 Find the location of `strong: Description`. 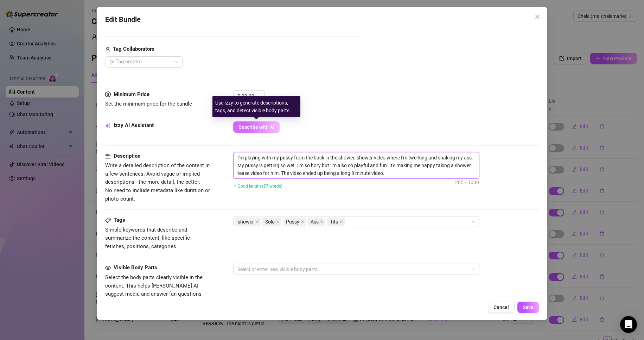

strong: Description is located at coordinates (127, 156).